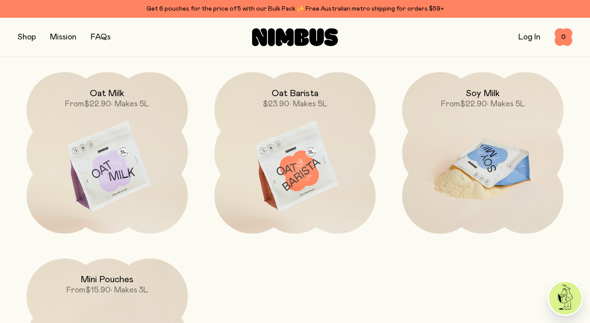 The width and height of the screenshot is (590, 323). What do you see at coordinates (107, 279) in the screenshot?
I see `h2: Mini Pouches` at bounding box center [107, 279].